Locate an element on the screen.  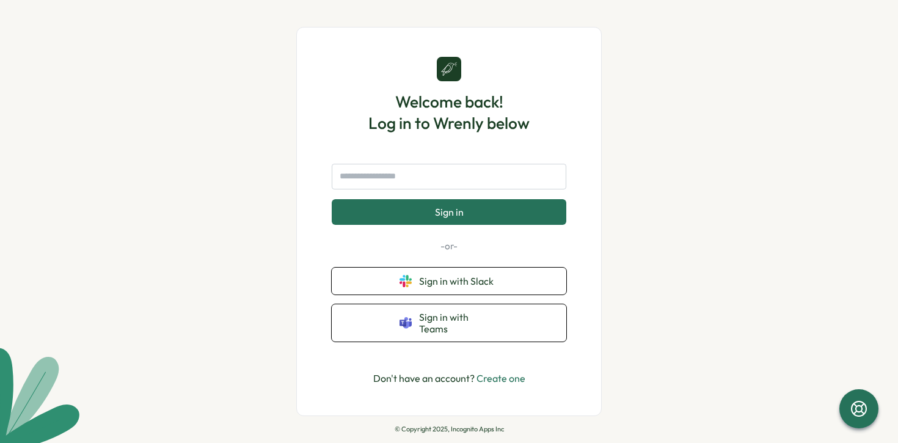
p: © Copyright 2025, Incognito Apps Inc is located at coordinates (449, 429).